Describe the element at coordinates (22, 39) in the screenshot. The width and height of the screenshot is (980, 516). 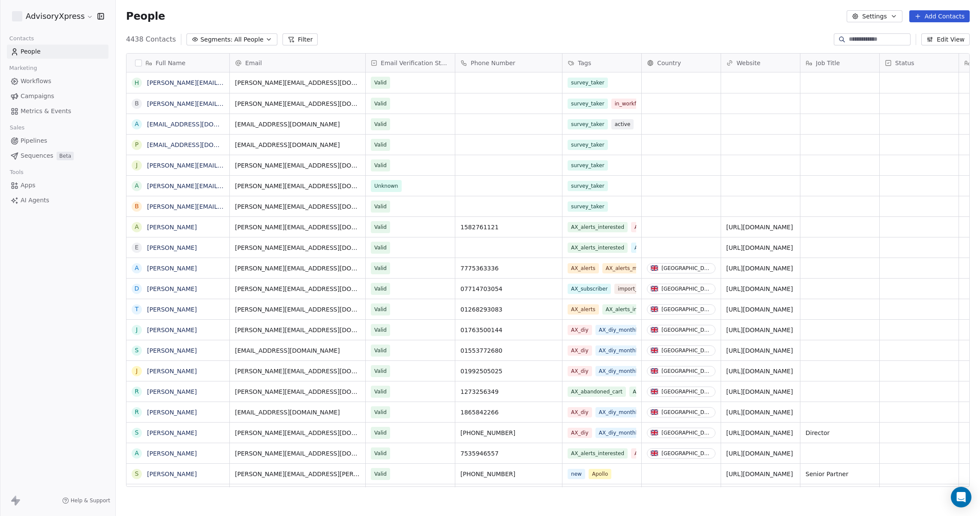
I see `span: Contacts` at that location.